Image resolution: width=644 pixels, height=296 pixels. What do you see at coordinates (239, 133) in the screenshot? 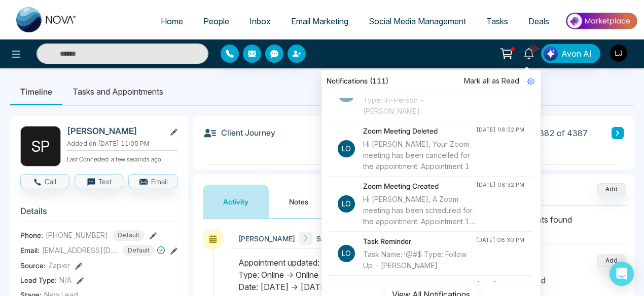
I see `h3: Client Journey` at bounding box center [239, 133].